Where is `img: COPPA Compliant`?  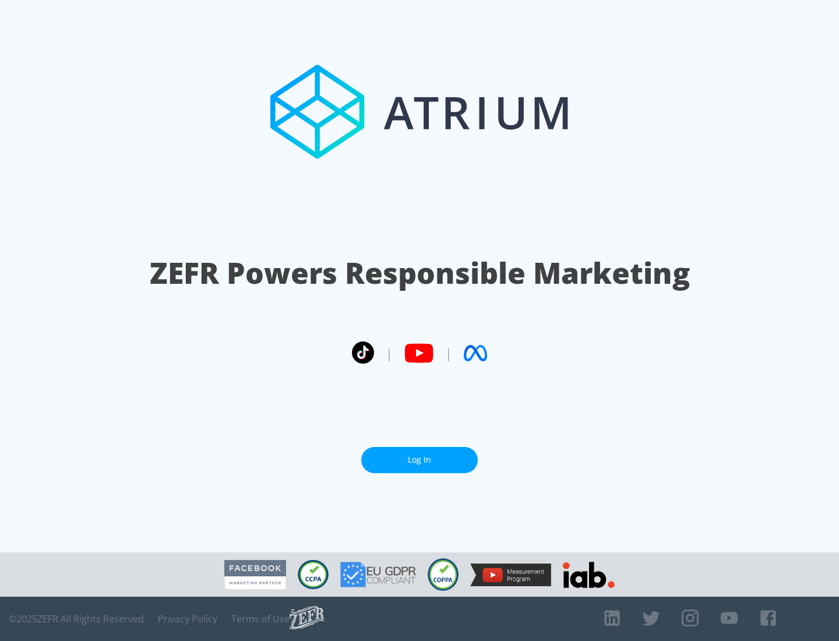 img: COPPA Compliant is located at coordinates (443, 574).